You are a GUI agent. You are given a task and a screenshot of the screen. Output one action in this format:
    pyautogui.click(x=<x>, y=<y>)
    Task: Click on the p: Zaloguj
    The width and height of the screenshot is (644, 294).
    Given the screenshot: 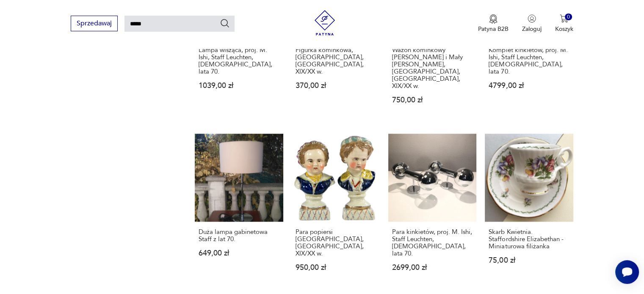 What is the action you would take?
    pyautogui.click(x=531, y=29)
    